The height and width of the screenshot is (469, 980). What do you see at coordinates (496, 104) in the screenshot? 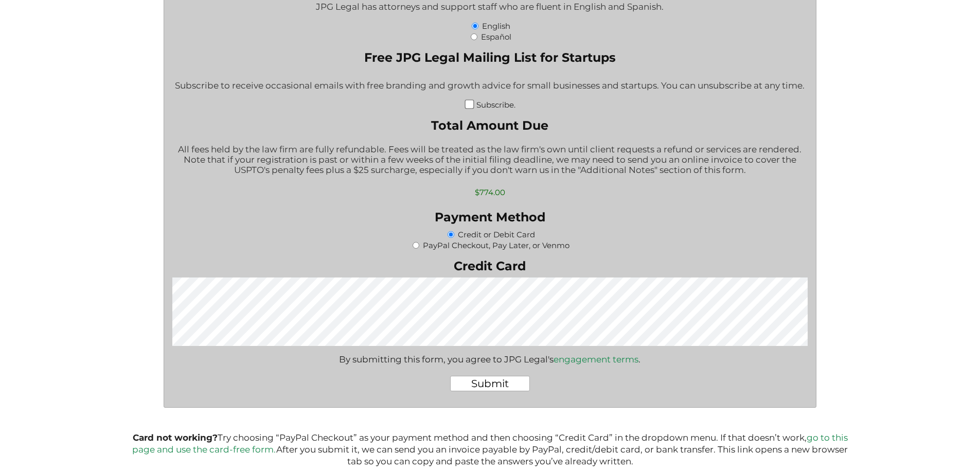
I see `label: Subscribe.` at bounding box center [496, 104].